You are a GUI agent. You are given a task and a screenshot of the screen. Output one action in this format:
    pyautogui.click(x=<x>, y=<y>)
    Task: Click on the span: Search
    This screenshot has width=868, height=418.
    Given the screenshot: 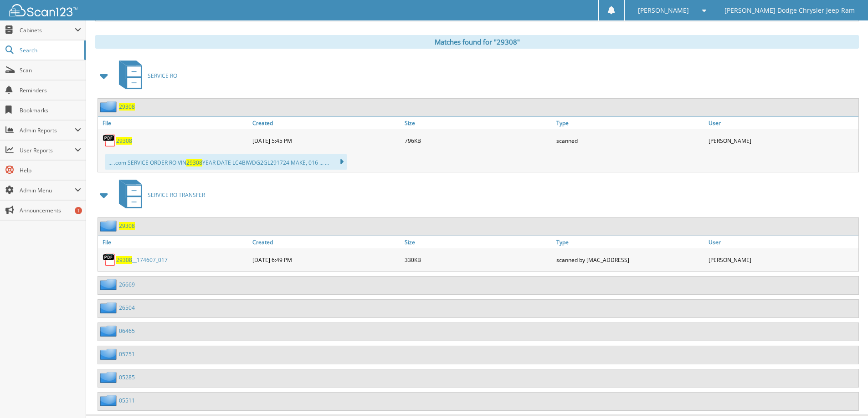 What is the action you would take?
    pyautogui.click(x=50, y=50)
    